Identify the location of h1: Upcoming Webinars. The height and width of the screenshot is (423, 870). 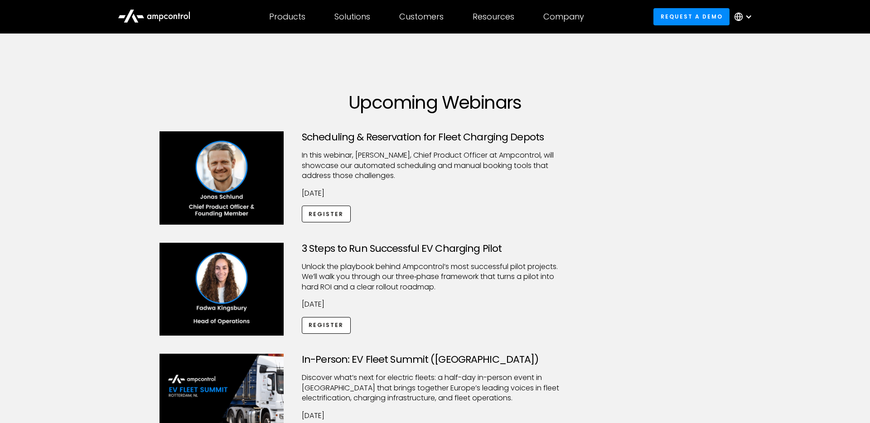
(435, 102).